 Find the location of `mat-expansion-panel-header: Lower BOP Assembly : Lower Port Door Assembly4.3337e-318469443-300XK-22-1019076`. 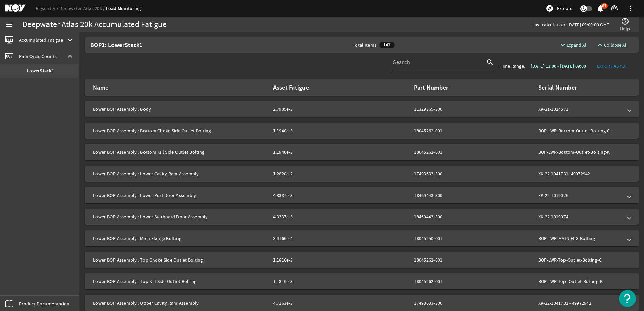

mat-expansion-panel-header: Lower BOP Assembly : Lower Port Door Assembly4.3337e-318469443-300XK-22-1019076 is located at coordinates (362, 195).